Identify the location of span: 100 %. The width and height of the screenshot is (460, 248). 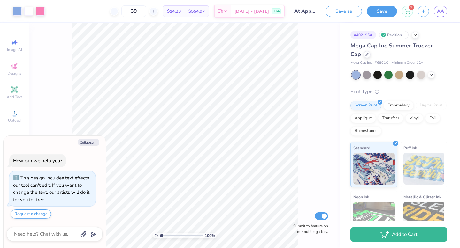
(210, 236).